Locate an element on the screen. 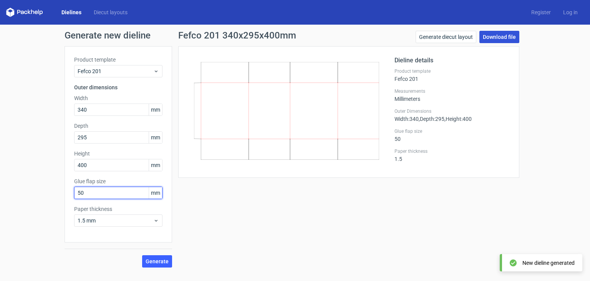 The width and height of the screenshot is (590, 281). h1: Generate new dieline is located at coordinates (295, 35).